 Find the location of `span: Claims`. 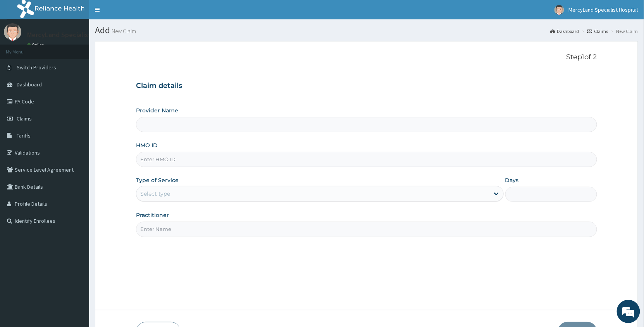

span: Claims is located at coordinates (24, 119).